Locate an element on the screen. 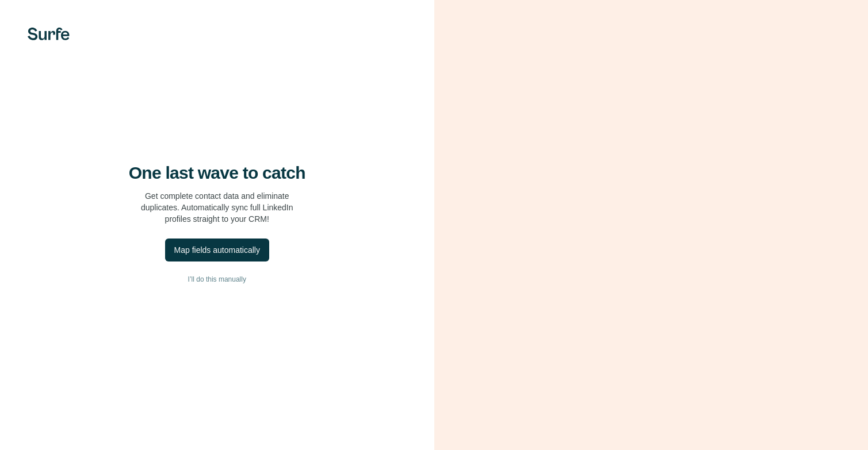 This screenshot has width=868, height=450. div: Map fields automatically is located at coordinates (217, 250).